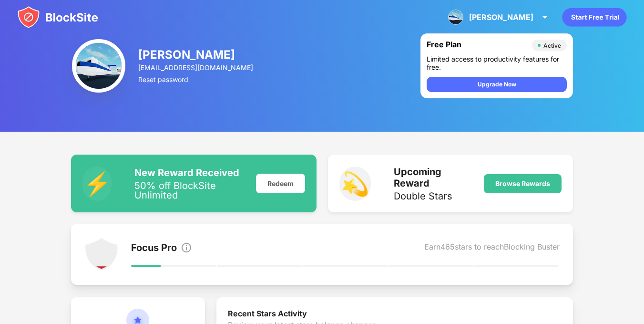  What do you see at coordinates (154, 249) in the screenshot?
I see `div: Focus Pro` at bounding box center [154, 249].